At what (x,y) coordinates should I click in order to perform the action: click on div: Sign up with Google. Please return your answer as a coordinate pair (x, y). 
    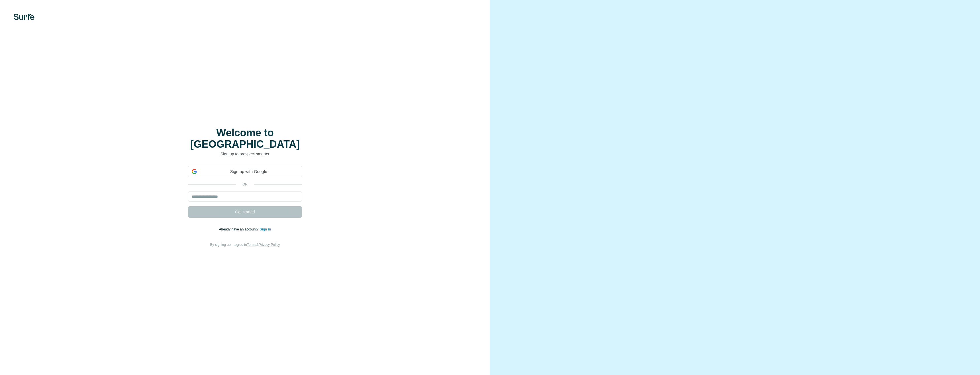
    Looking at the image, I should click on (245, 172).